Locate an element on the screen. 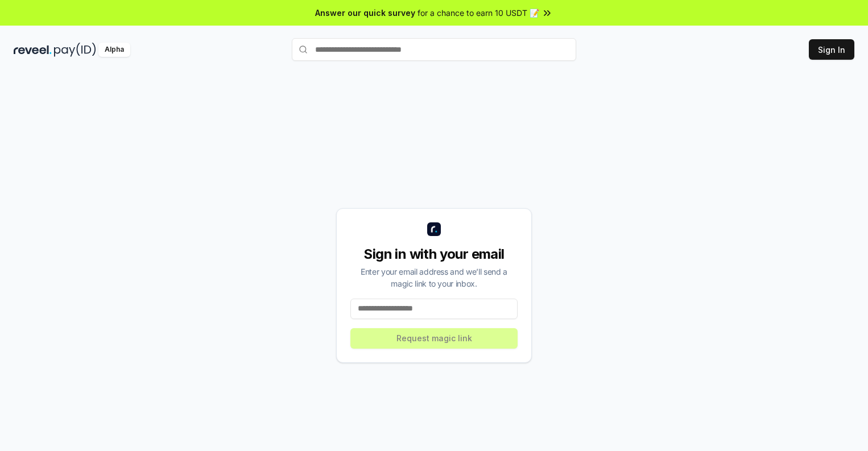  span: Answer our quick survey is located at coordinates (366, 13).